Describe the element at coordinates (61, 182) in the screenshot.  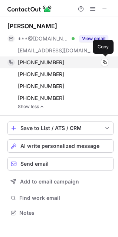
I see `button: Add to email campaign` at that location.